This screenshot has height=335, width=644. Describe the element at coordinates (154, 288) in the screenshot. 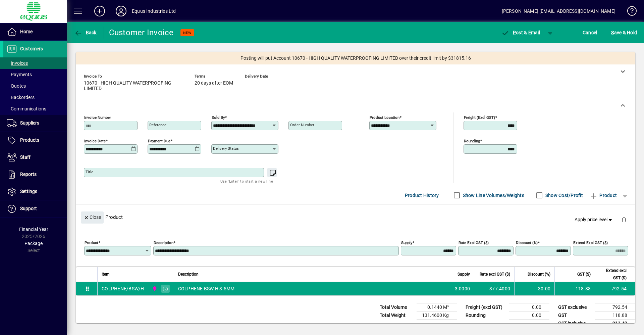

I see `span: 2N NORTHERN` at that location.